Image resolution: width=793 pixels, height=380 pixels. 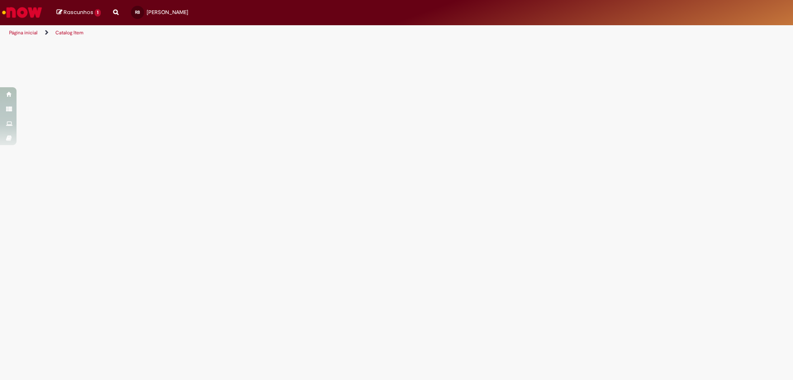 I want to click on a: Rascunhos, so click(x=78, y=12).